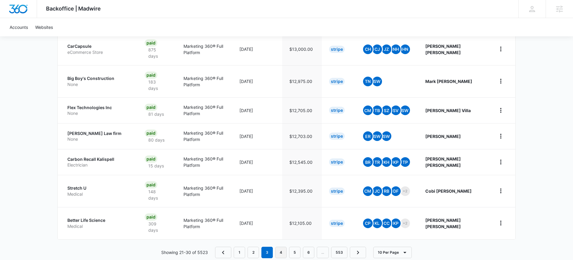 This screenshot has height=260, width=573. I want to click on a: Accounts, so click(19, 27).